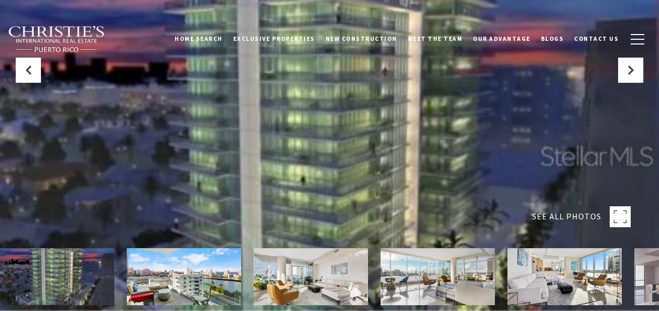 This screenshot has width=659, height=311. What do you see at coordinates (596, 39) in the screenshot?
I see `span: Contact Us` at bounding box center [596, 39].